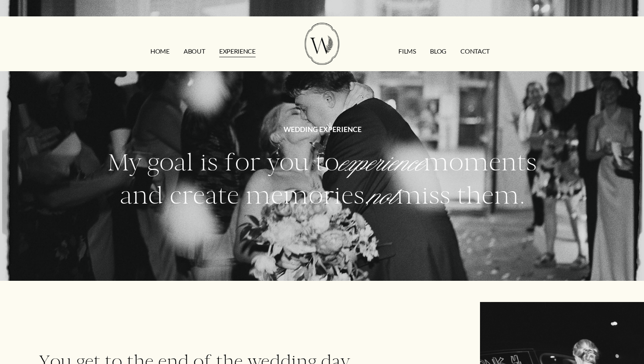  What do you see at coordinates (237, 51) in the screenshot?
I see `a: EXPERIENCE` at bounding box center [237, 51].